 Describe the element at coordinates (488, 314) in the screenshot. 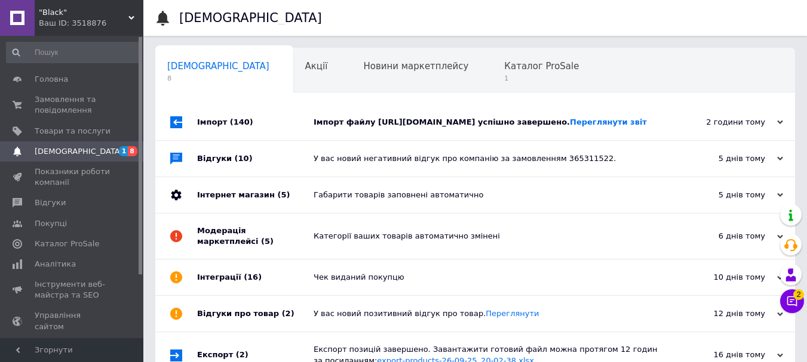

I see `div: У вас новий позитивний відгук про товар.` at that location.